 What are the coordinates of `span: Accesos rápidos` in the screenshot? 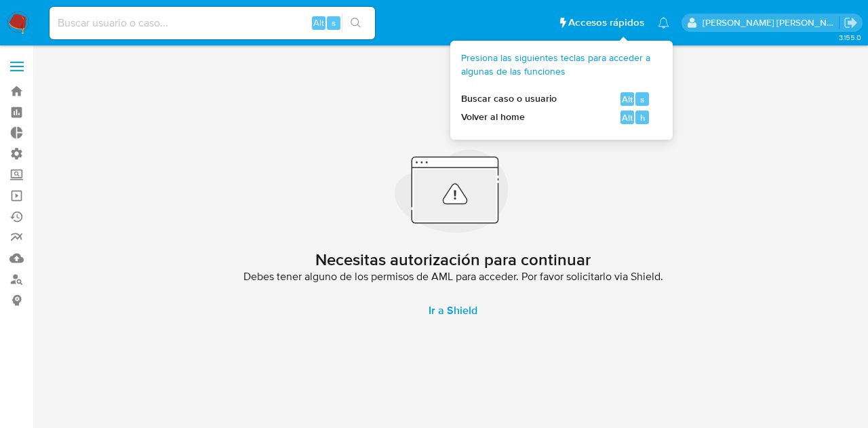 It's located at (606, 23).